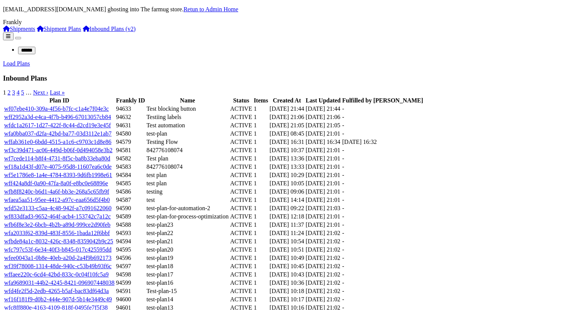 The height and width of the screenshot is (310, 569). What do you see at coordinates (130, 175) in the screenshot?
I see `td: 94584` at bounding box center [130, 175].